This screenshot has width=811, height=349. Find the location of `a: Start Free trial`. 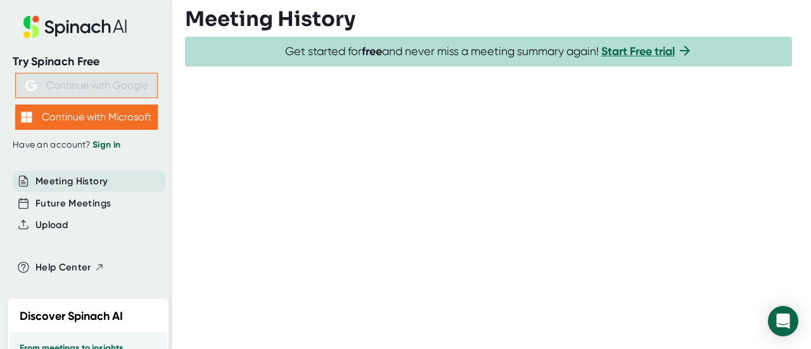

a: Start Free trial is located at coordinates (638, 51).